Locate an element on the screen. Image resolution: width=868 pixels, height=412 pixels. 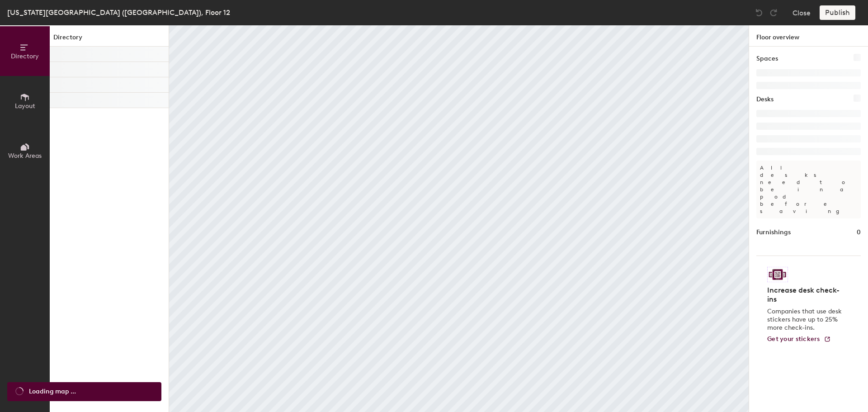
button: Close is located at coordinates (802, 13).